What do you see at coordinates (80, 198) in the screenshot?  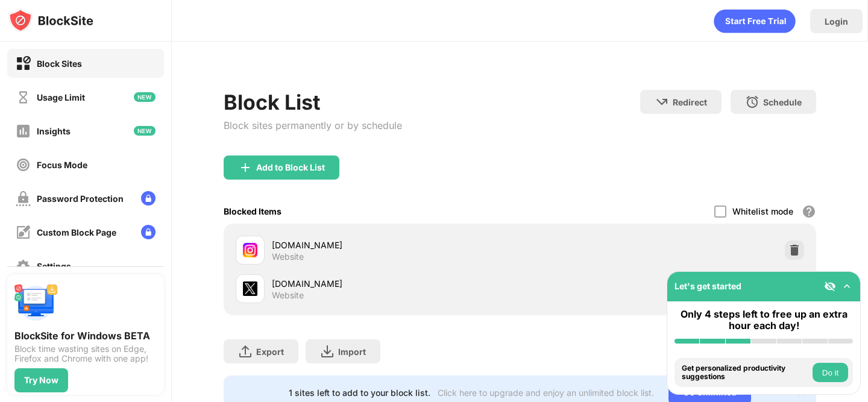 I see `div: Password Protection` at bounding box center [80, 198].